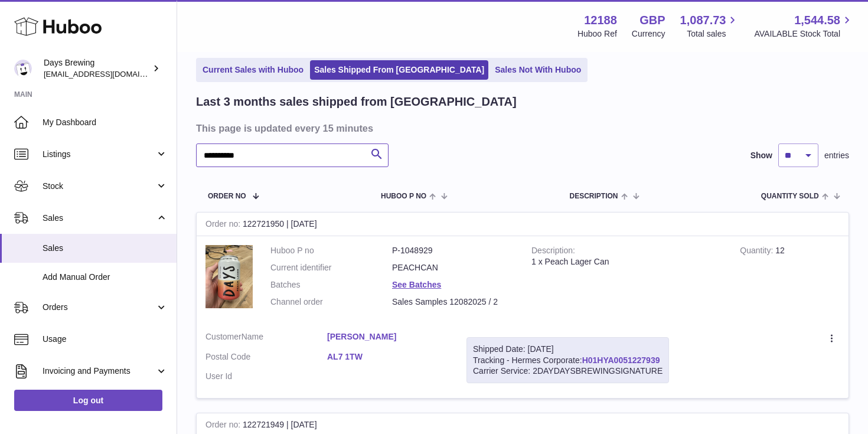 This screenshot has height=434, width=868. Describe the element at coordinates (229, 276) in the screenshot. I see `img: 121881752054052.jpg` at that location.